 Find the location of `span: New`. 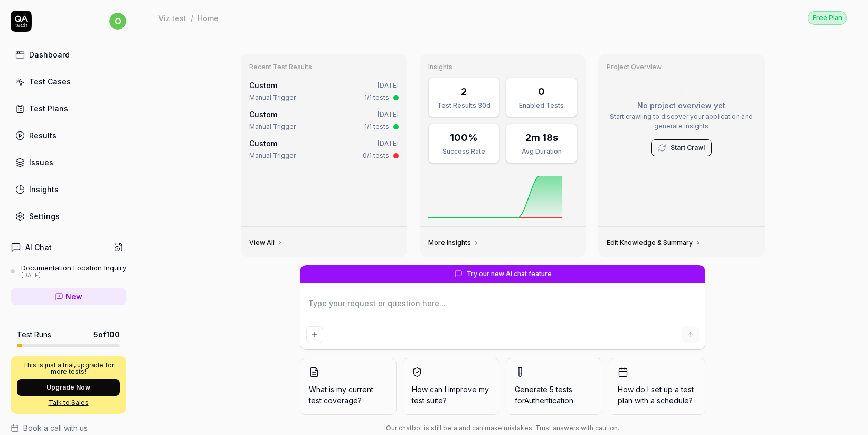

span: New is located at coordinates (74, 296).